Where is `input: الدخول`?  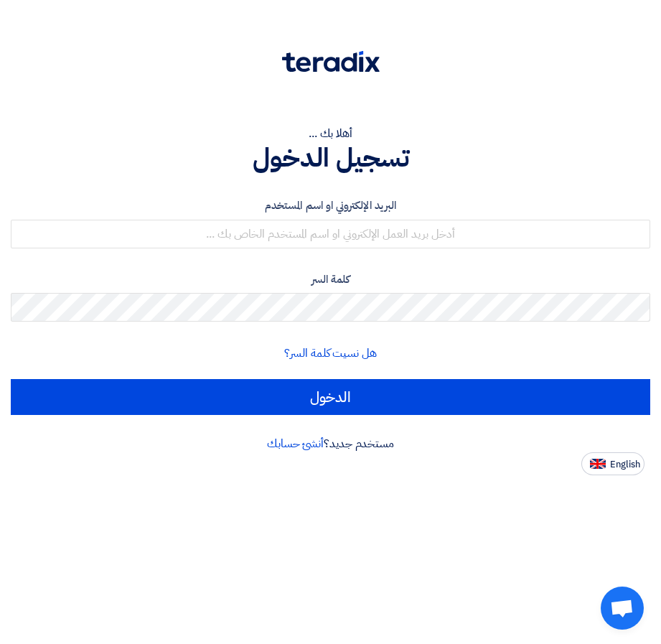 input: الدخول is located at coordinates (330, 397).